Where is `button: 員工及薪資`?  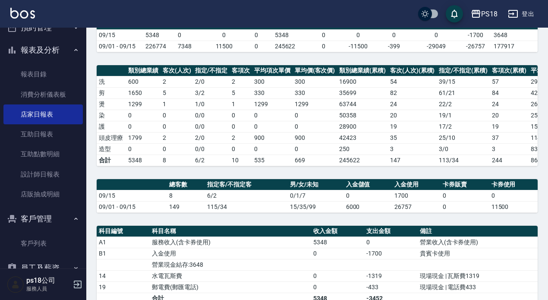
button: 員工及薪資 is located at coordinates (43, 268).